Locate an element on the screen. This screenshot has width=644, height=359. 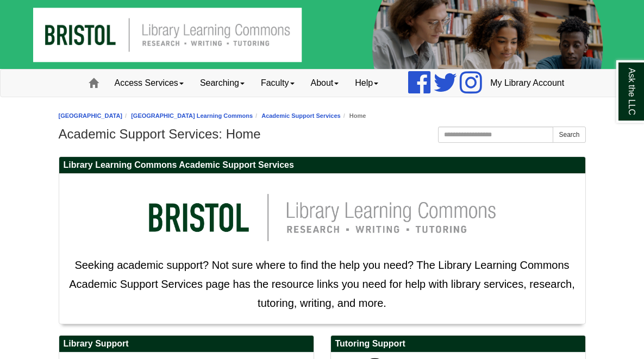
a: Access Services is located at coordinates (149, 83).